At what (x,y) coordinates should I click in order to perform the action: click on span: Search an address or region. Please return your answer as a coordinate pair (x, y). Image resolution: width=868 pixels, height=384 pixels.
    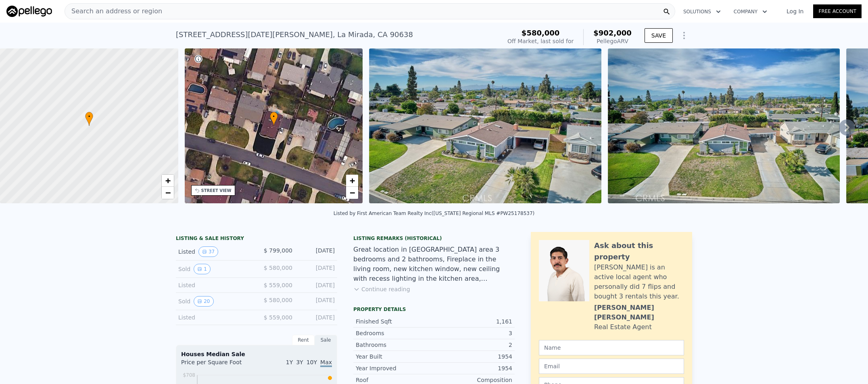
    Looking at the image, I should click on (113, 11).